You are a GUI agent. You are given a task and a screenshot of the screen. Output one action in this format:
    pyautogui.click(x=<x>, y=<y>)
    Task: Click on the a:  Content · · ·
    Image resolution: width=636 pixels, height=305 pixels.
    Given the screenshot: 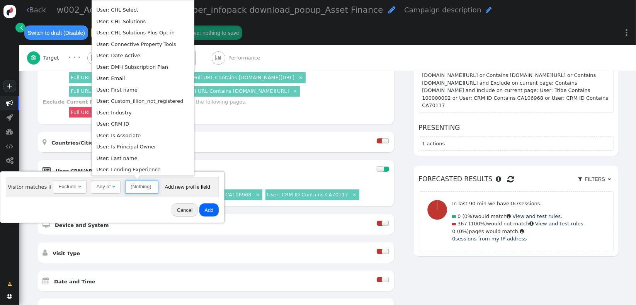 What is the action you would take?
    pyautogui.click(x=119, y=58)
    